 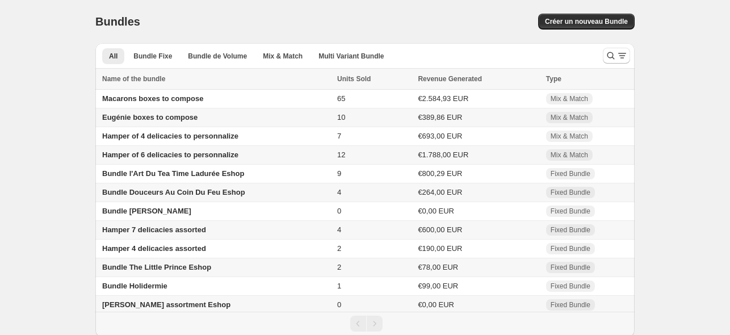 What do you see at coordinates (339, 286) in the screenshot?
I see `span: 1` at bounding box center [339, 286].